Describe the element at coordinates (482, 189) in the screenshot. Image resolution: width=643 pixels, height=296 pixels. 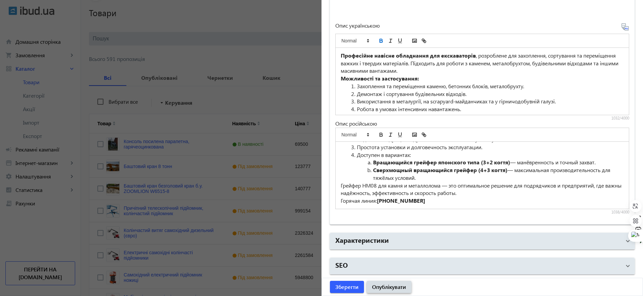
I see `p: Грейфер HM08 для камня и металлолома — это оптимальное решение для подрядчиков и предприятий, где...` at that location.